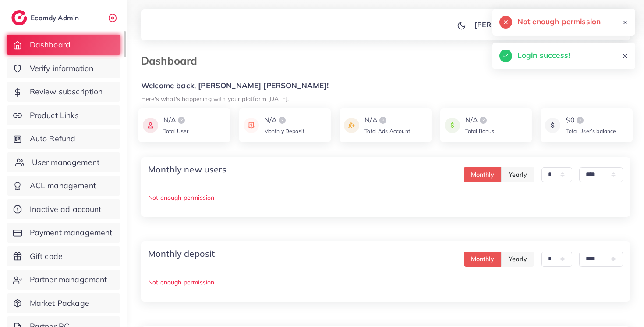 Image resolution: width=644 pixels, height=327 pixels. What do you see at coordinates (63, 162) in the screenshot?
I see `a: User management` at bounding box center [63, 162].